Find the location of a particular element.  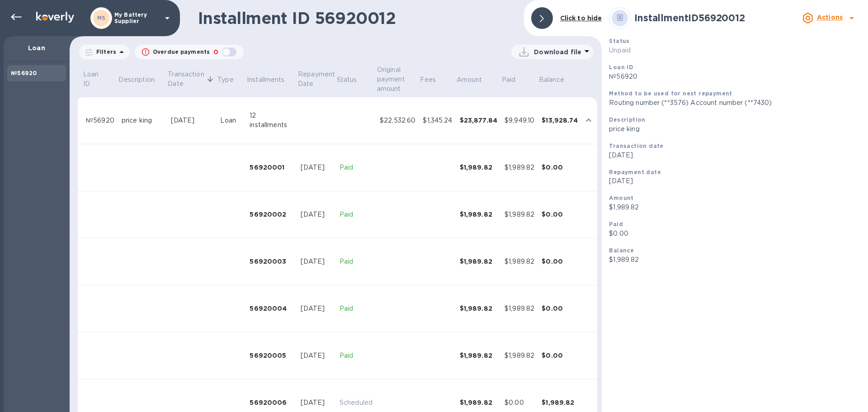

p: Installments is located at coordinates (266, 79).